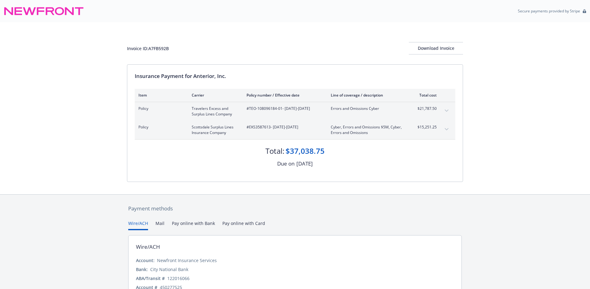 The image size is (590, 289). What do you see at coordinates (436, 48) in the screenshot?
I see `div: Download Invoice` at bounding box center [436, 48].